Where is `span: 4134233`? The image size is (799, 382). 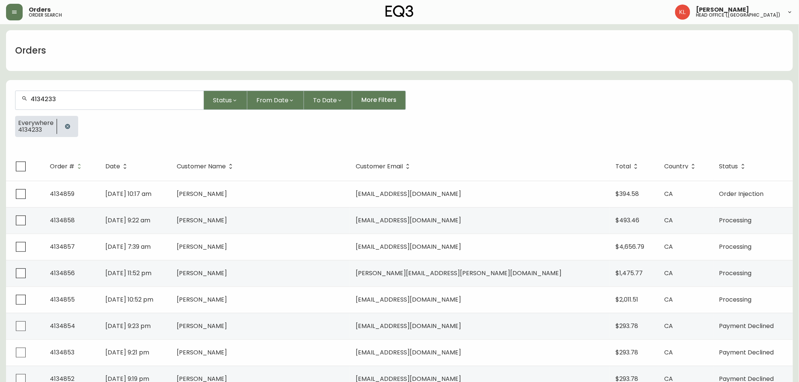
span: 4134233 is located at coordinates (36, 130).